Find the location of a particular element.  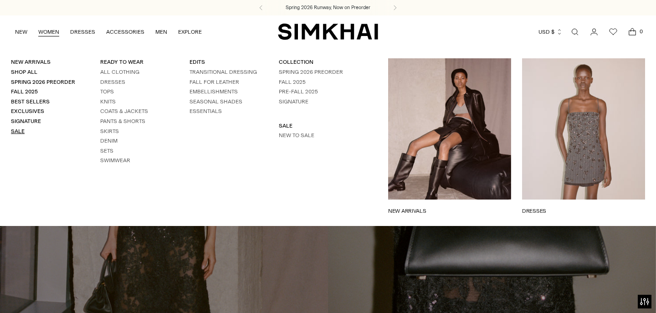

a: WOMEN is located at coordinates (49, 32).